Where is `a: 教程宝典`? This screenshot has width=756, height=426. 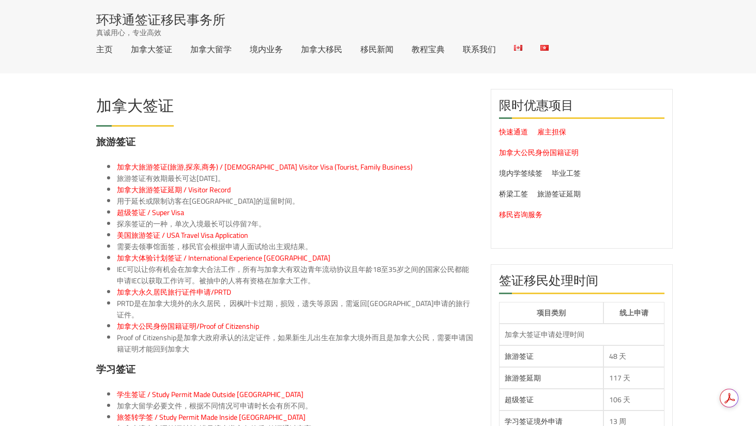 a: 教程宝典 is located at coordinates (428, 49).